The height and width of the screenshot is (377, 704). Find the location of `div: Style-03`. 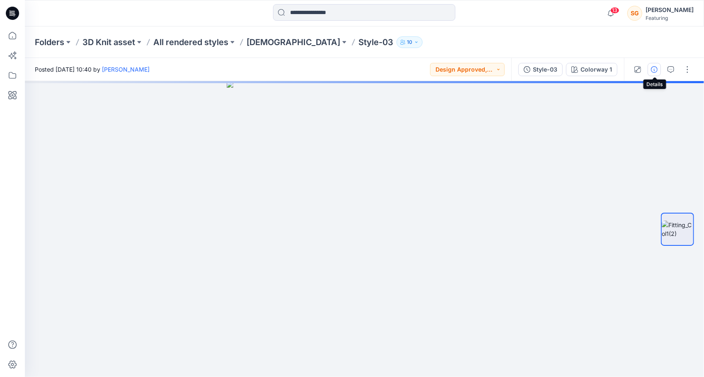

div: Style-03 is located at coordinates (545, 70).